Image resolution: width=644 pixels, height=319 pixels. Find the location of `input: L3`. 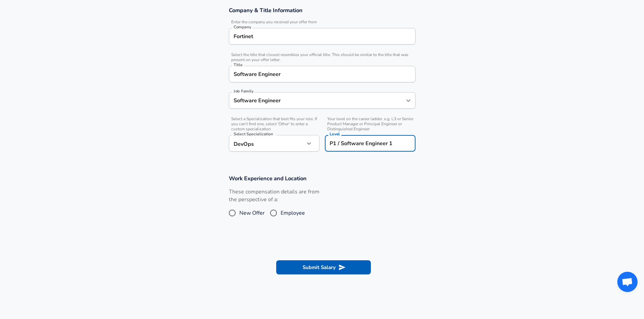

input: L3 is located at coordinates (370, 143).